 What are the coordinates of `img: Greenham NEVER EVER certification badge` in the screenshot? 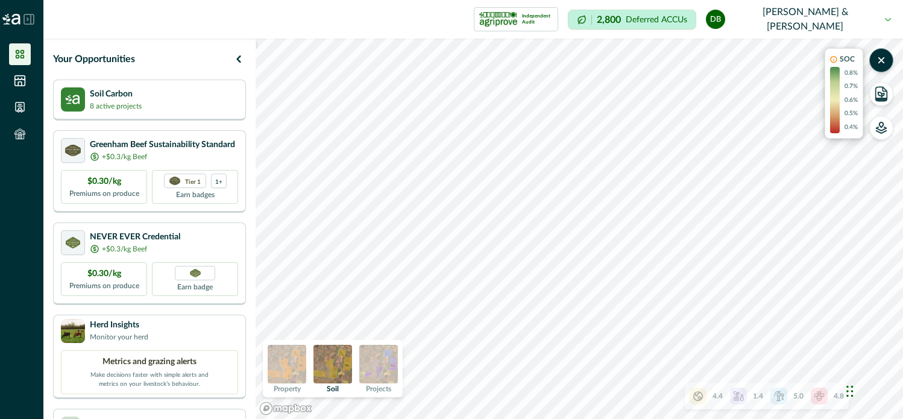 It's located at (195, 273).